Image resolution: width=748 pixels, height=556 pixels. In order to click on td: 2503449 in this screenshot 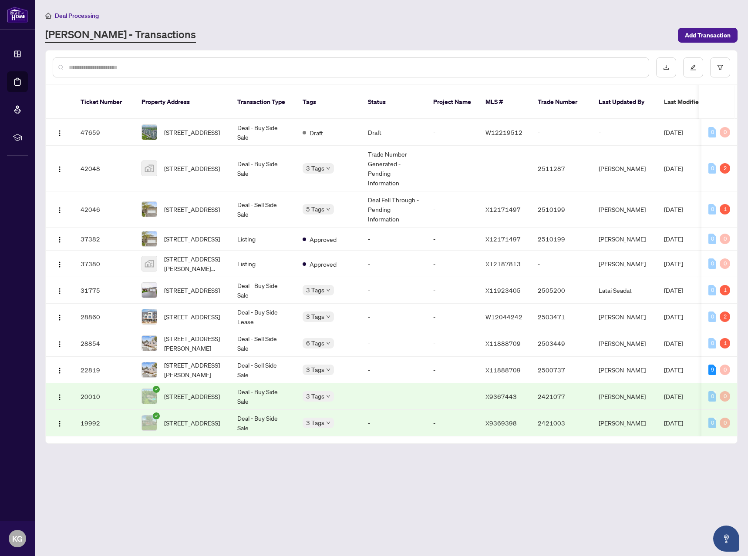, I will do `click(561, 343)`.